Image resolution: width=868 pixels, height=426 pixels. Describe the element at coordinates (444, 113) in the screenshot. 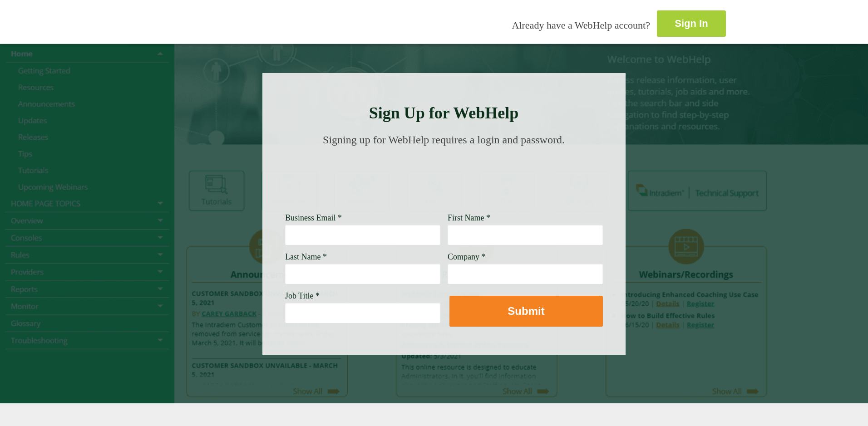

I see `strong: Sign Up for WebHelp` at that location.